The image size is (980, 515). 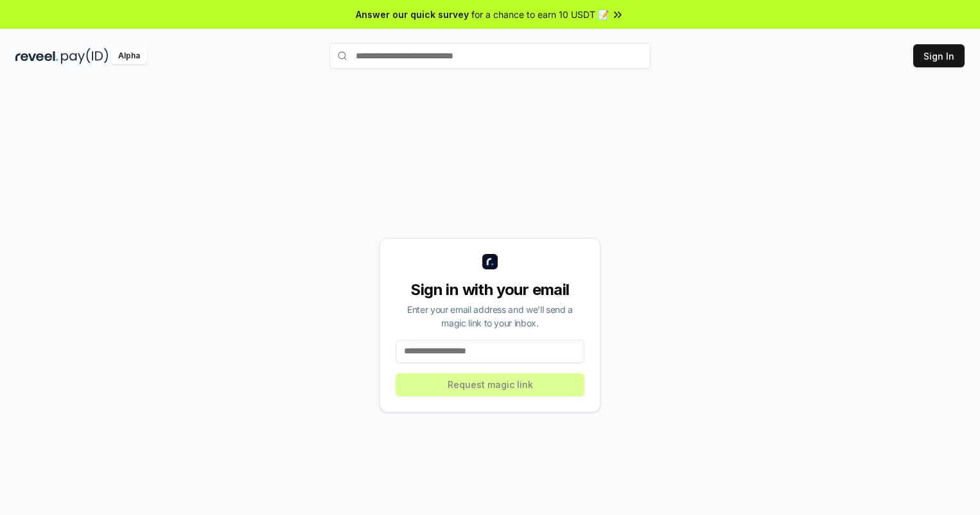 What do you see at coordinates (490, 262) in the screenshot?
I see `img: logo_small` at bounding box center [490, 262].